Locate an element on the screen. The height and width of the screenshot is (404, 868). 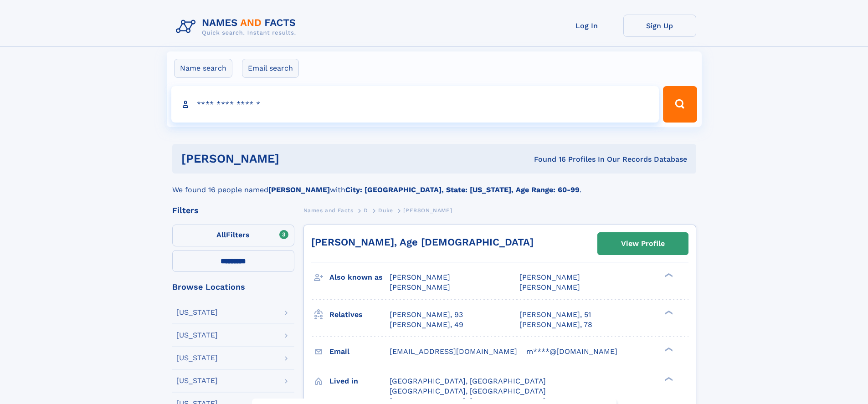
label: Email search is located at coordinates (271, 68).